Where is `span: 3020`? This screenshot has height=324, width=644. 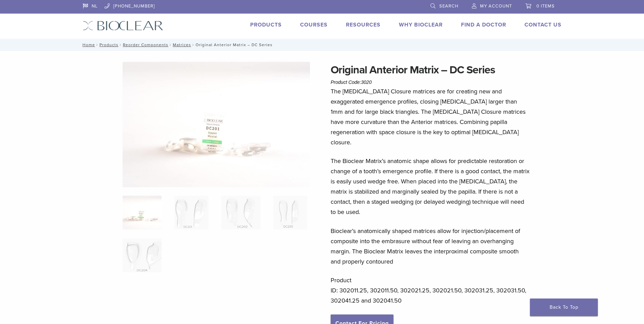 span: 3020 is located at coordinates (366, 82).